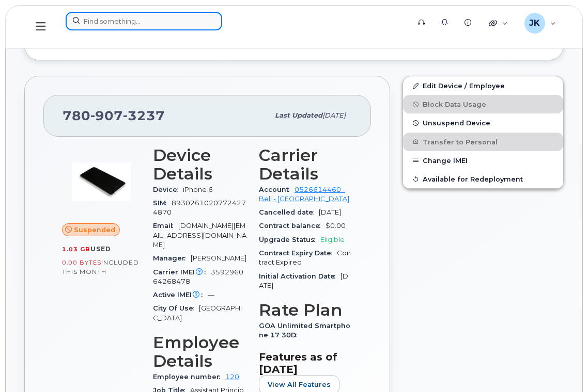  What do you see at coordinates (199, 164) in the screenshot?
I see `h3: Device Details` at bounding box center [199, 164].